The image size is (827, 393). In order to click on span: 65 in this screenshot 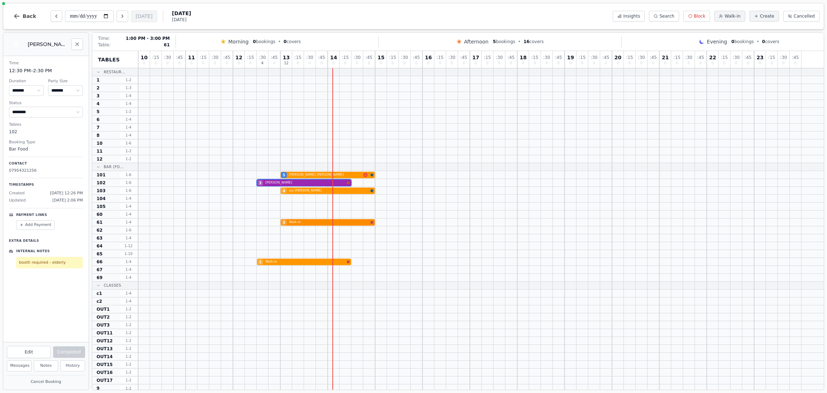, I will do `click(99, 254)`.